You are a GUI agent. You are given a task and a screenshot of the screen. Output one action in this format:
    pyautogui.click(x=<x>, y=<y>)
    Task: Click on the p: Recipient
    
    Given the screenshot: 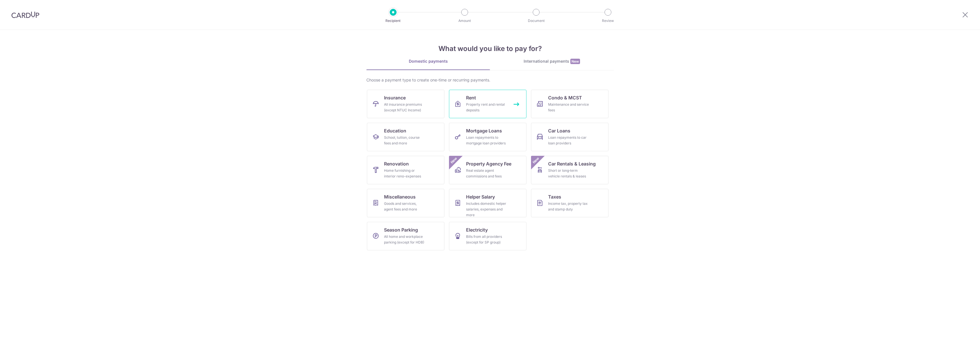 What is the action you would take?
    pyautogui.click(x=393, y=21)
    